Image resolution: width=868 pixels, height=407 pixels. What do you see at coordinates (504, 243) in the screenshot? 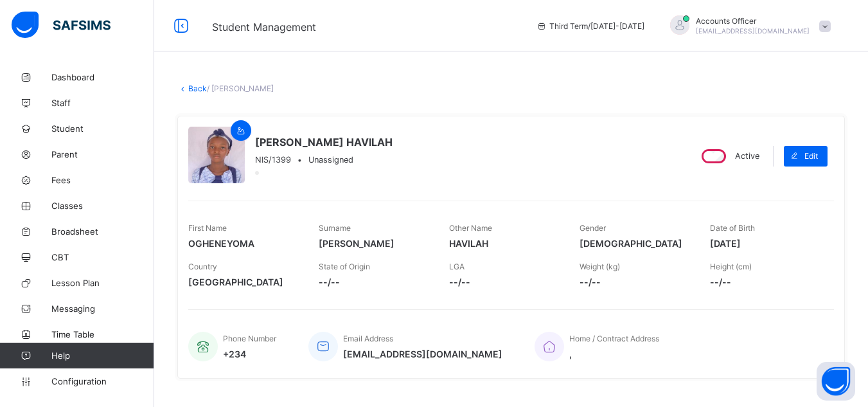
I see `span: HAVILAH` at bounding box center [504, 243].